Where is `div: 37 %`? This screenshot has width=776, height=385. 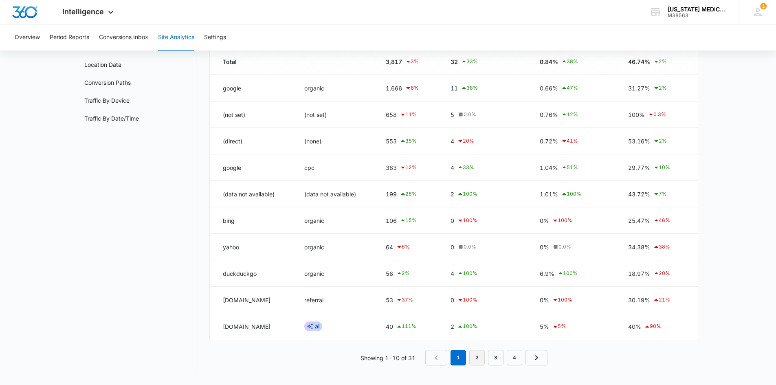
div: 37 % is located at coordinates (405, 300).